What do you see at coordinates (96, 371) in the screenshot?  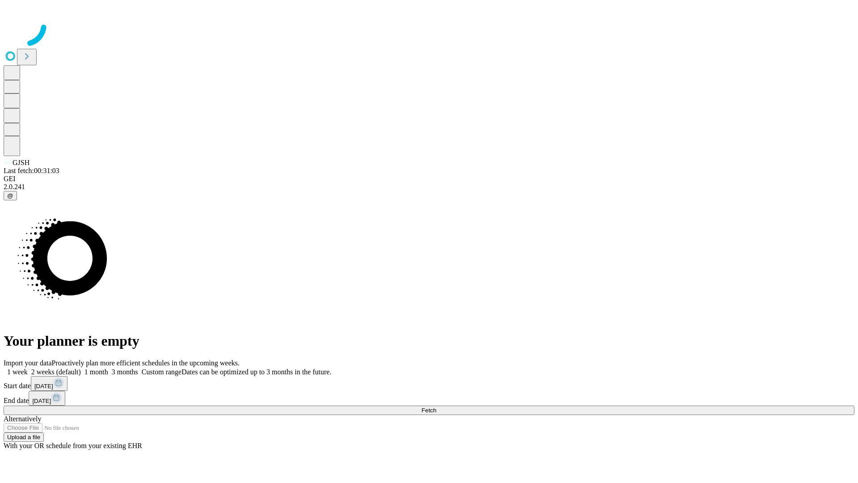 I see `span: 1 month` at bounding box center [96, 371].